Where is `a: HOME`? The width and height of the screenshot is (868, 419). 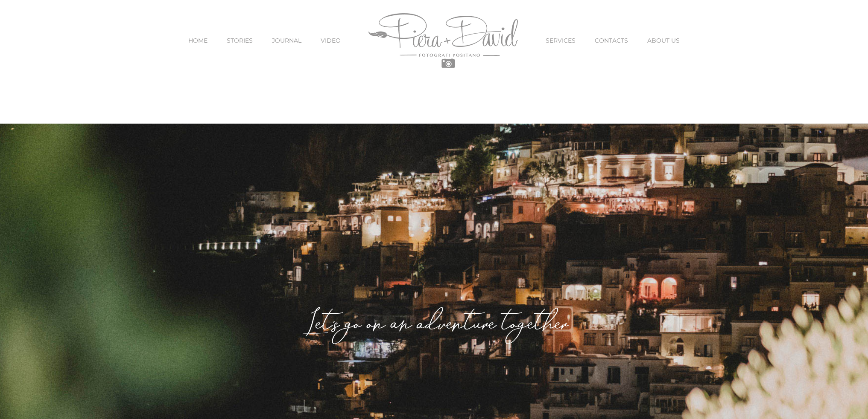
a: HOME is located at coordinates (198, 41).